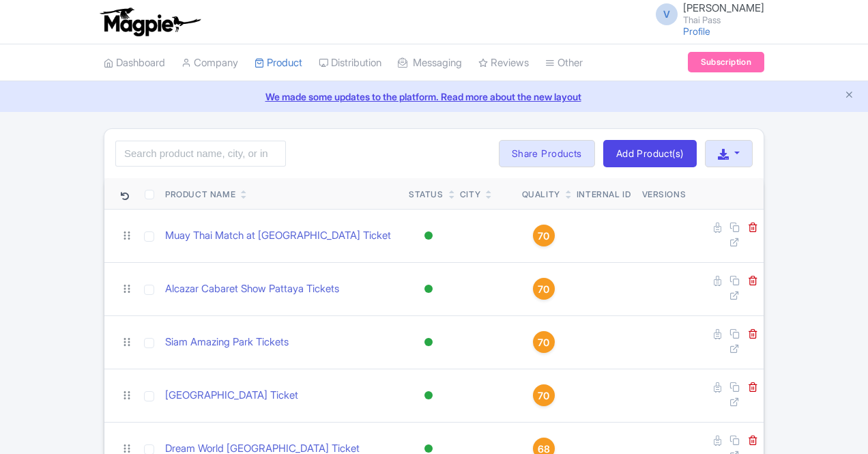 This screenshot has width=868, height=454. What do you see at coordinates (723, 20) in the screenshot?
I see `small: Thai Pass` at bounding box center [723, 20].